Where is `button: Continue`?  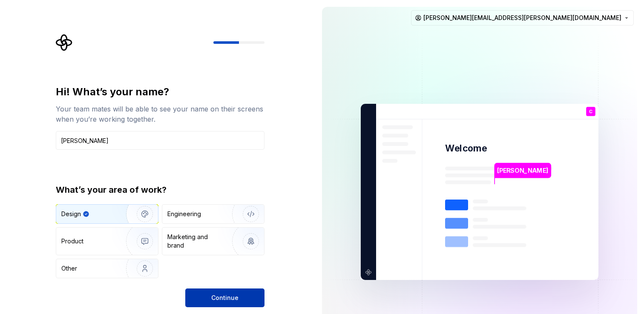 button: Continue is located at coordinates (225, 298).